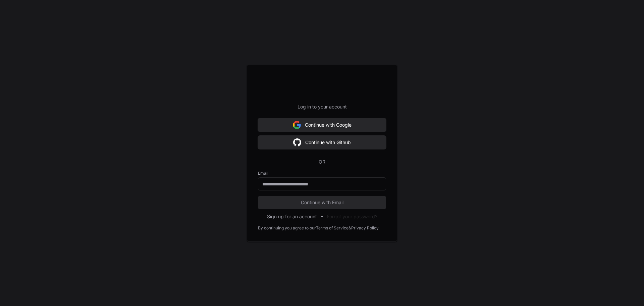  What do you see at coordinates (322, 162) in the screenshot?
I see `span: OR` at bounding box center [322, 162].